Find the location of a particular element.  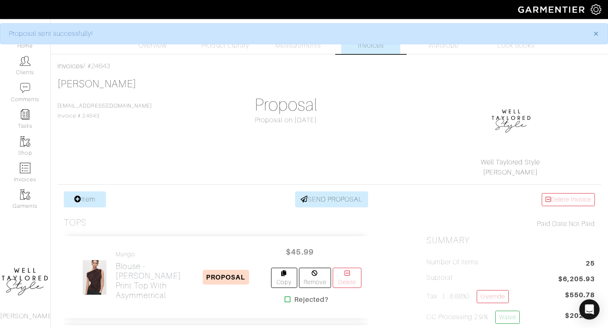

h5: Tax ( : 8.88%) is located at coordinates (467, 297).